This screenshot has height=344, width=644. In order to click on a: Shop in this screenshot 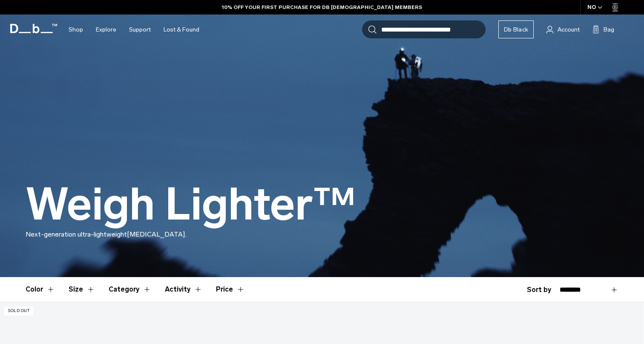, I will do `click(76, 30)`.